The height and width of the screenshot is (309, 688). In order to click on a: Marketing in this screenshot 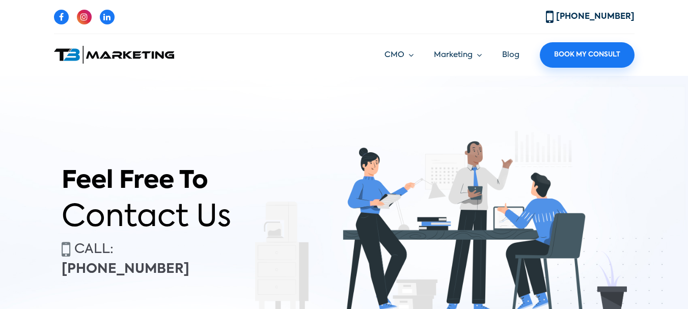, I will do `click(458, 55)`.